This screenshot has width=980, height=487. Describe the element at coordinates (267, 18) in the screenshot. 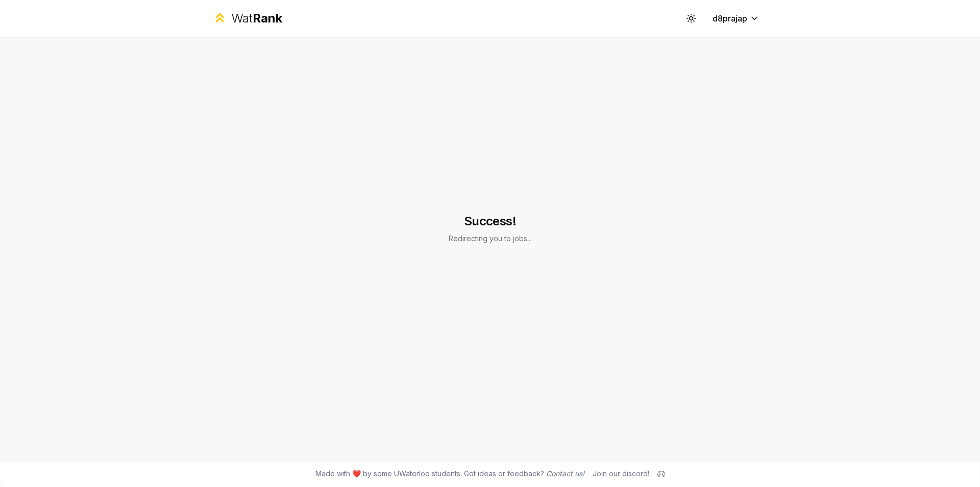

I see `span: Rank` at that location.